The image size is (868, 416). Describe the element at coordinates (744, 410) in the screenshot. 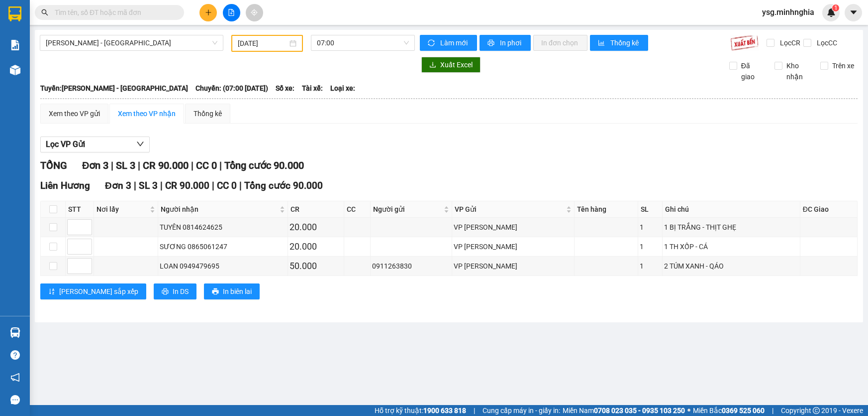

I see `strong: 0369 525 060` at that location.